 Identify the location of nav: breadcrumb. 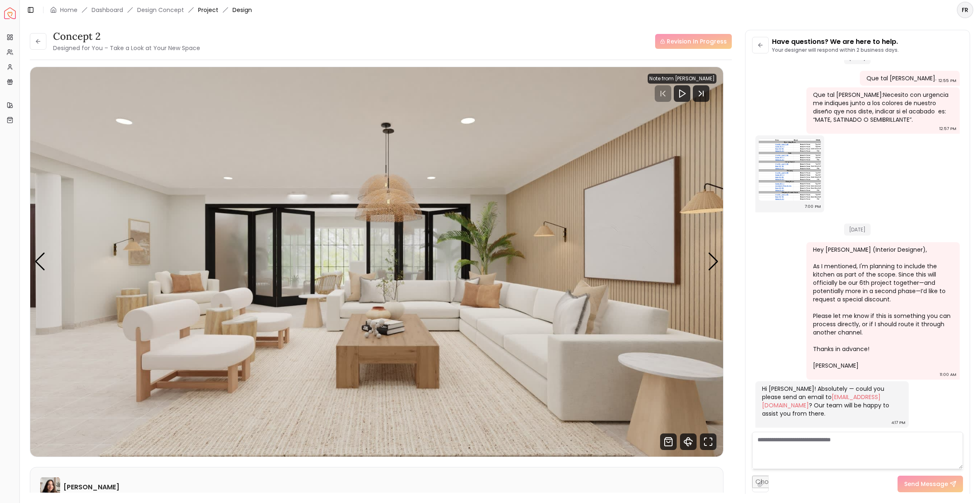
(151, 10).